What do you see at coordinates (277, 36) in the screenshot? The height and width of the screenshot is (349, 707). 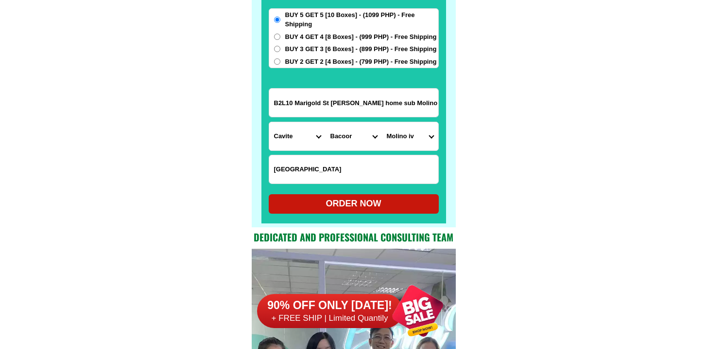 I see `input: BUY 4 GET 4 [8 Boxes] - (999 PHP) - Free Shipping` at bounding box center [277, 36].